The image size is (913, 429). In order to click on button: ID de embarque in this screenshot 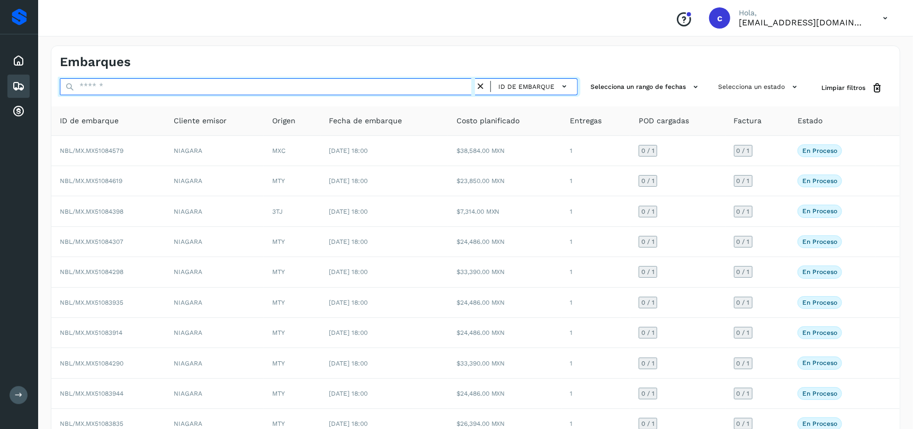, I will do `click(534, 86)`.